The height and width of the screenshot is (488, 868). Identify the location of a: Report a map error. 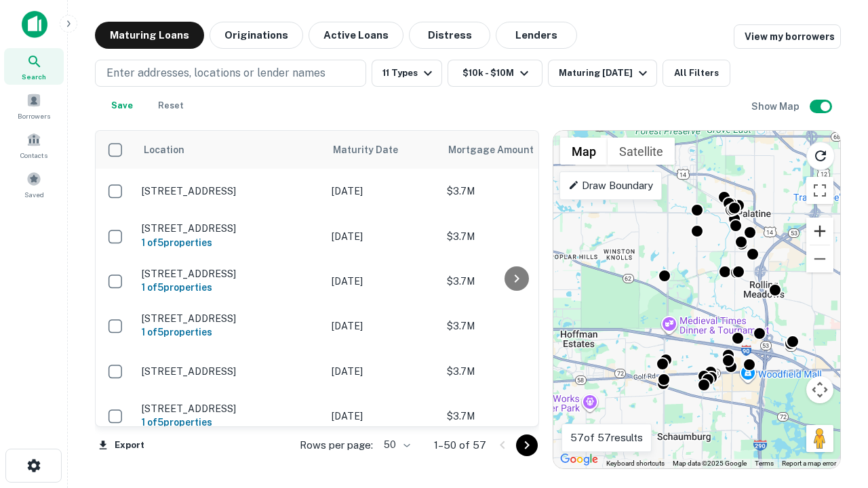
(809, 463).